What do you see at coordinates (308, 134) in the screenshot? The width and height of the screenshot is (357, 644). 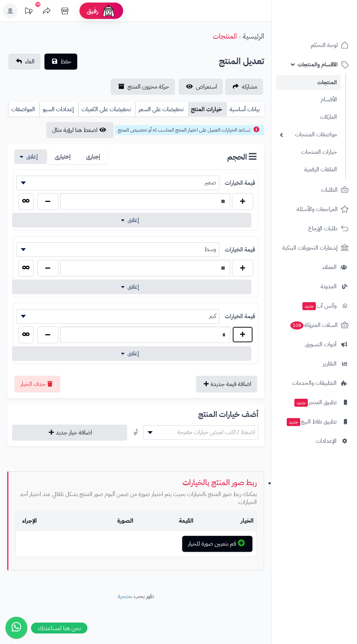 I see `a: مواصفات المنتجات` at bounding box center [308, 134].